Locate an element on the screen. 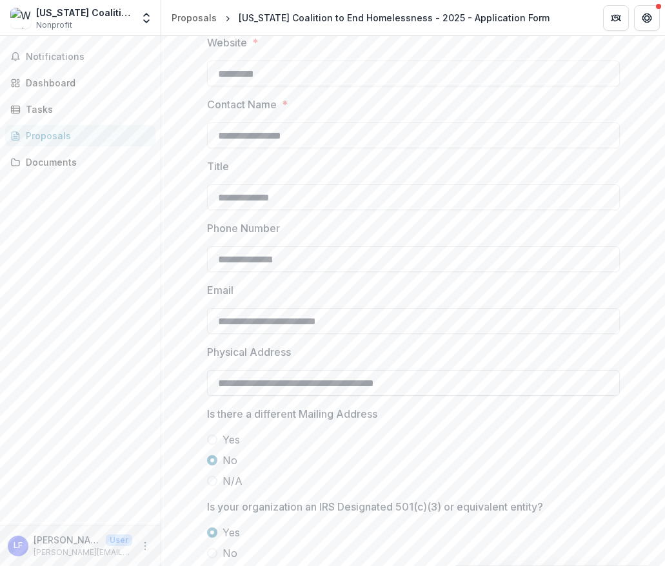  p: Physical Address is located at coordinates (249, 352).